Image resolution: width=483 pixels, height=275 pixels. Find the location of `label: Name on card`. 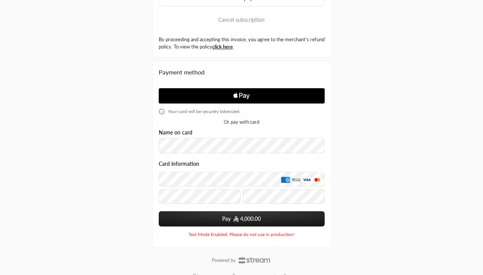

label: Name on card is located at coordinates (176, 133).